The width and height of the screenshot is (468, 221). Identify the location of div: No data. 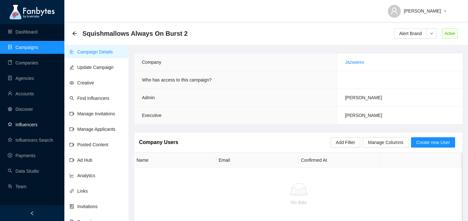
(299, 202).